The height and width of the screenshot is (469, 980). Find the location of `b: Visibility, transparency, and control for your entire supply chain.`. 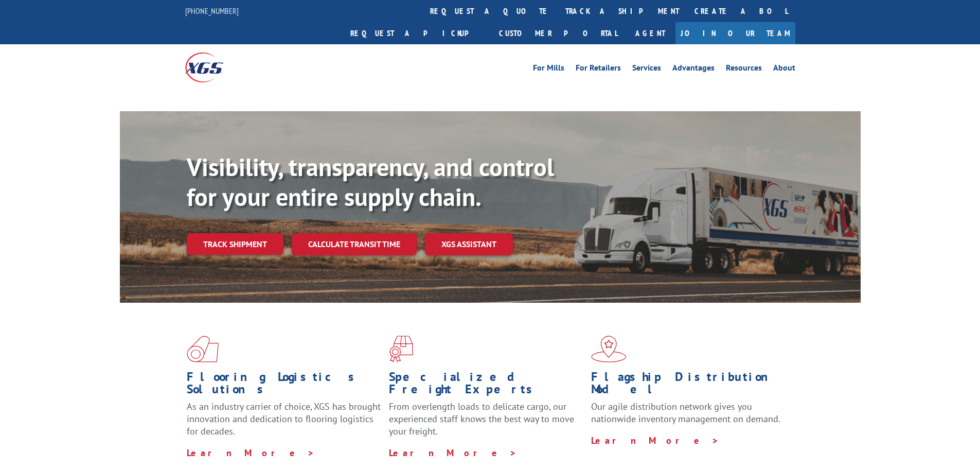

b: Visibility, transparency, and control for your entire supply chain. is located at coordinates (371, 181).